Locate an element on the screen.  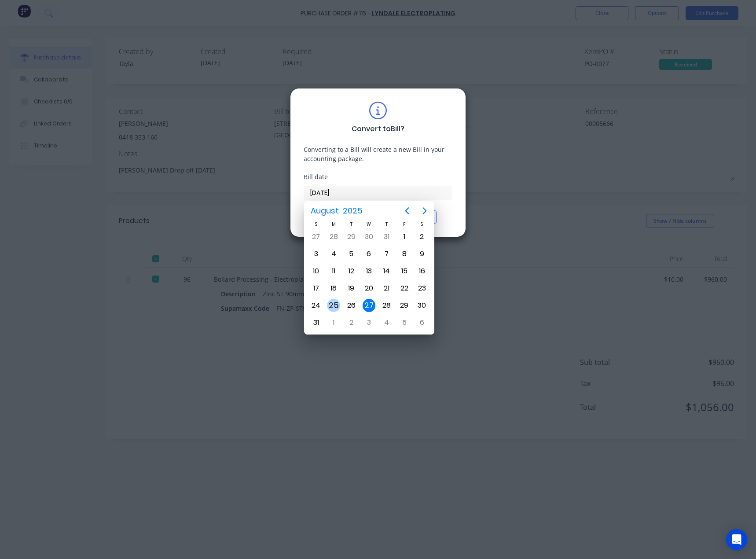
div: Saturday, August 9, 2025 is located at coordinates (422, 254).